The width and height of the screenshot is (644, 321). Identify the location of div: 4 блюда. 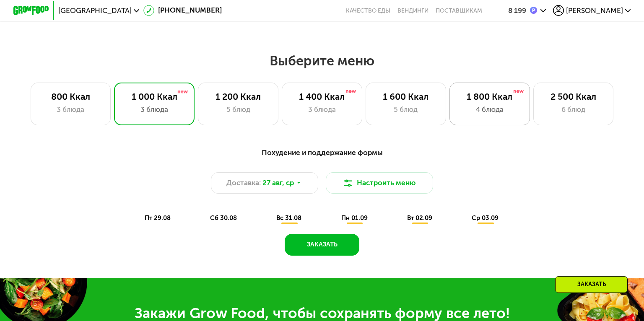
(489, 110).